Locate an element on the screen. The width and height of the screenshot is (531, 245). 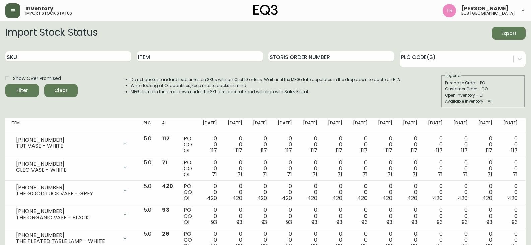
th: PLC is located at coordinates (147, 126).